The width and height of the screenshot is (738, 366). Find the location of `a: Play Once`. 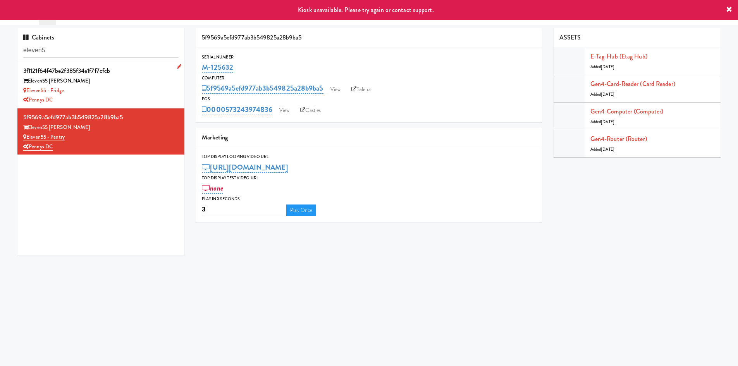

a: Play Once is located at coordinates (301, 210).